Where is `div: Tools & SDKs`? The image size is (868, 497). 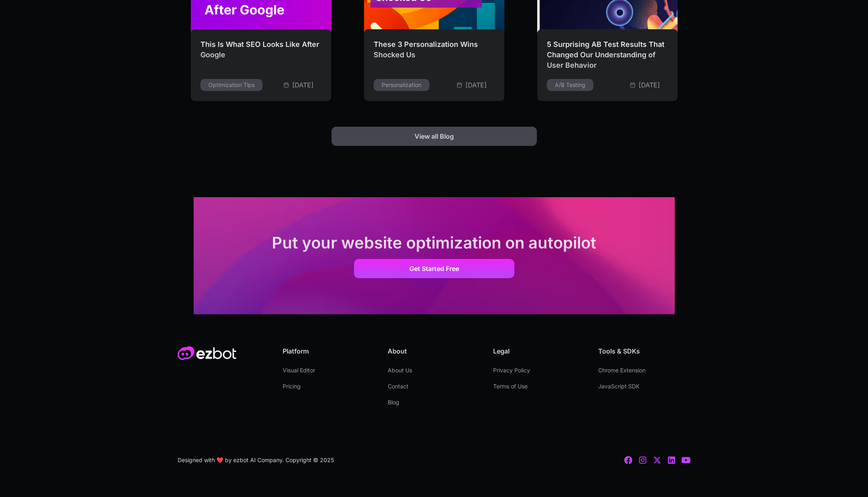 div: Tools & SDKs is located at coordinates (644, 351).